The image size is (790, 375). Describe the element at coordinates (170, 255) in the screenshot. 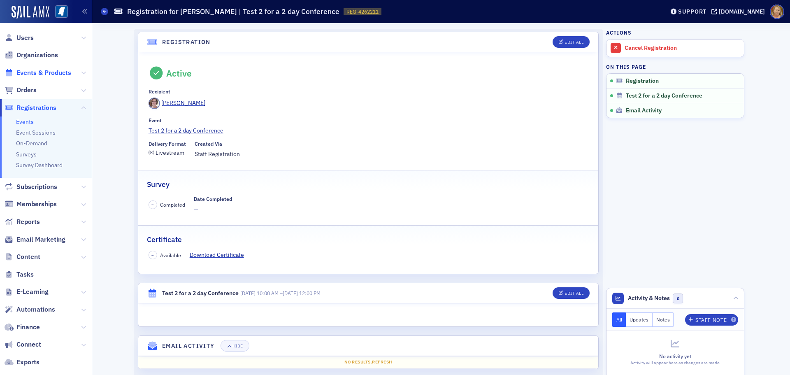

I see `span: Available` at that location.